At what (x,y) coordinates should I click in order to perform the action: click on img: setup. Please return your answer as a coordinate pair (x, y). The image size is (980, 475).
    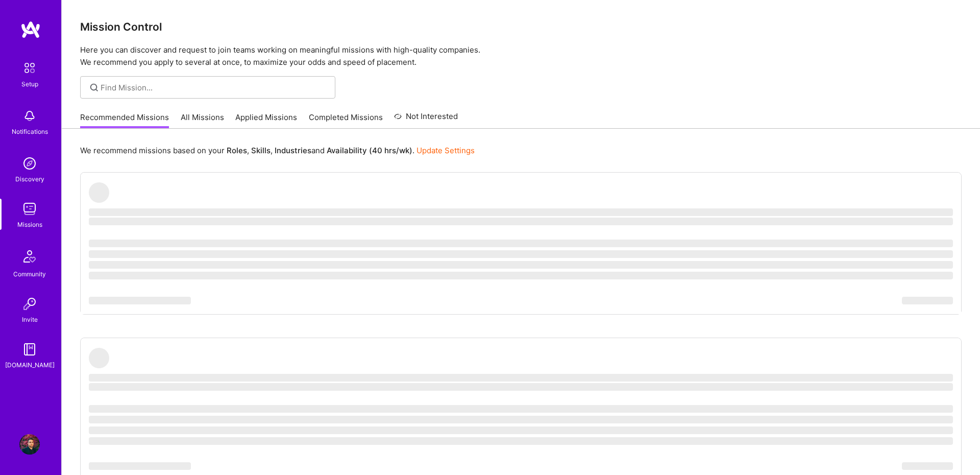
    Looking at the image, I should click on (29, 68).